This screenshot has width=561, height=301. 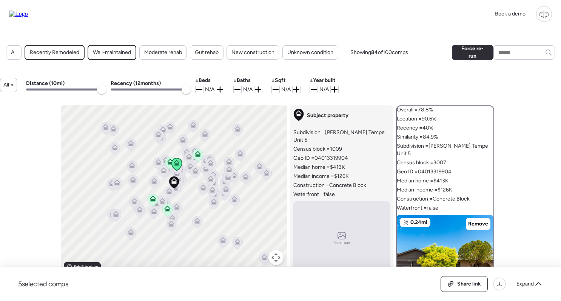 I want to click on span: Recency = 40%, so click(x=415, y=128).